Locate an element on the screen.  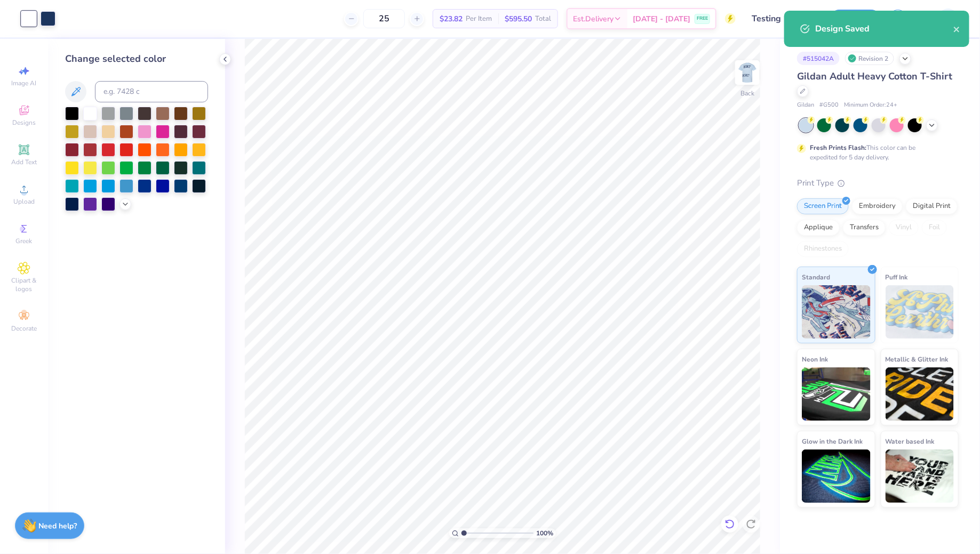
span: Water based Ink is located at coordinates (910, 441).